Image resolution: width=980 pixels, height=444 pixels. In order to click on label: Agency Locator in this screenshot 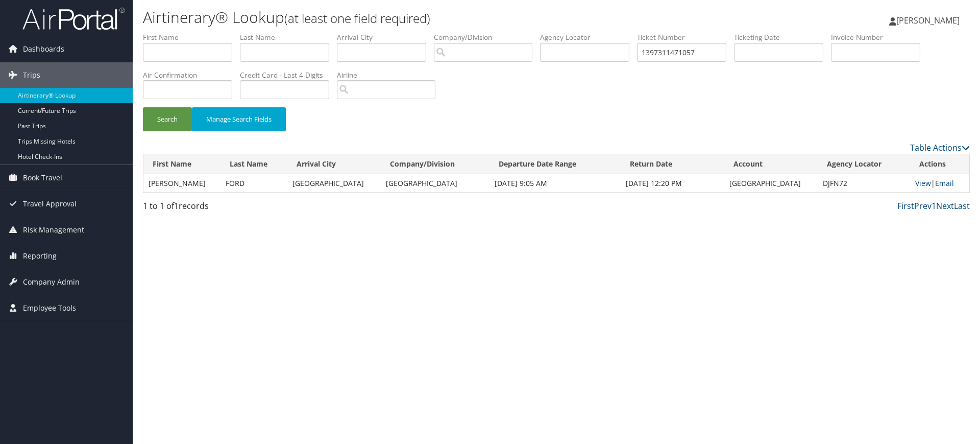, I will do `click(589, 37)`.